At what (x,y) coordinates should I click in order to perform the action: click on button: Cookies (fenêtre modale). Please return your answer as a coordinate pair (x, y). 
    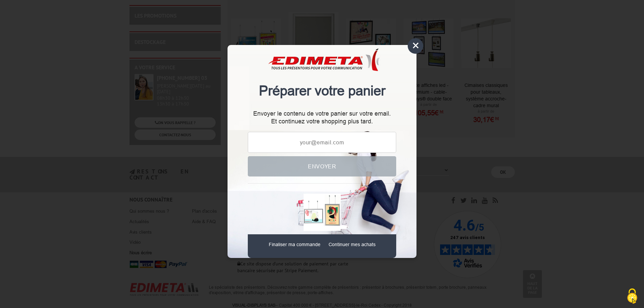
    Looking at the image, I should click on (632, 297).